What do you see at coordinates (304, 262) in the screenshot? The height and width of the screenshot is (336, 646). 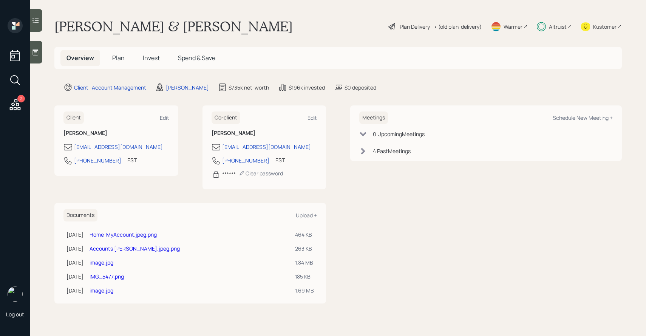 I see `div: 1.84 MB` at bounding box center [304, 262].